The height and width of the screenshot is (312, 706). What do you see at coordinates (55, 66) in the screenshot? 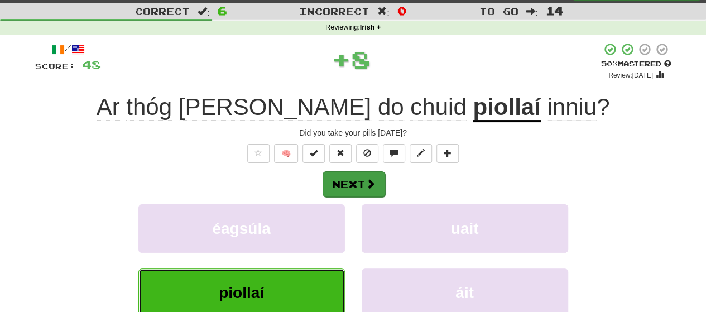
I see `span: Score:` at bounding box center [55, 66].